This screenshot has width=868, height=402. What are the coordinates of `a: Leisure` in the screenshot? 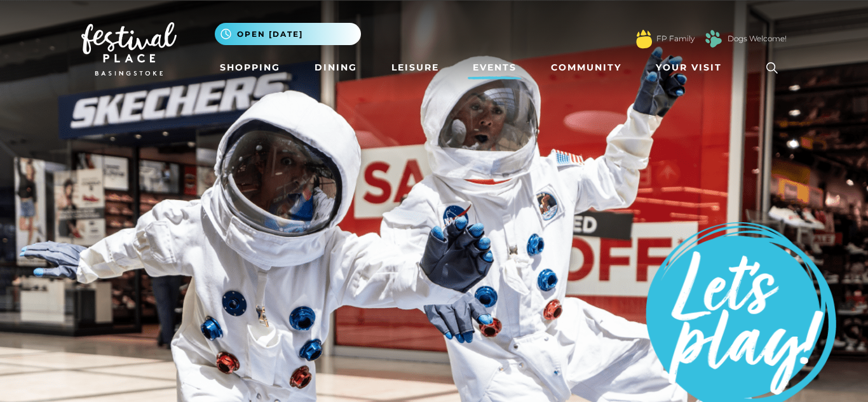 It's located at (415, 68).